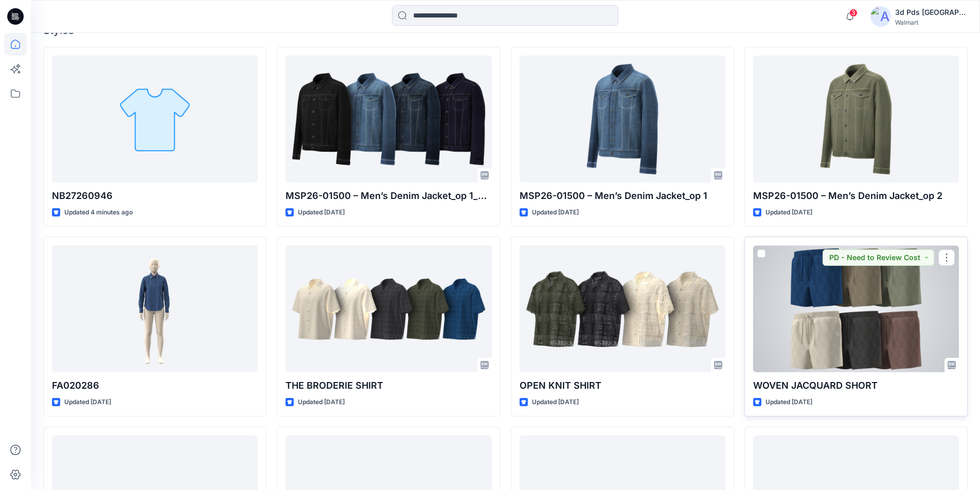 The height and width of the screenshot is (490, 980). Describe the element at coordinates (155, 119) in the screenshot. I see `a: NB27260946` at that location.